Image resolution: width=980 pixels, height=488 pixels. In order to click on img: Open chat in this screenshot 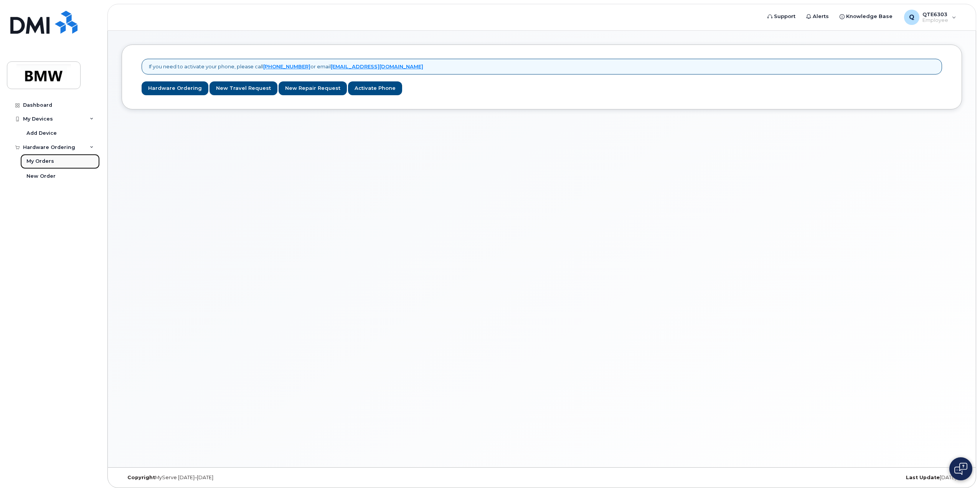, I will do `click(961, 468)`.